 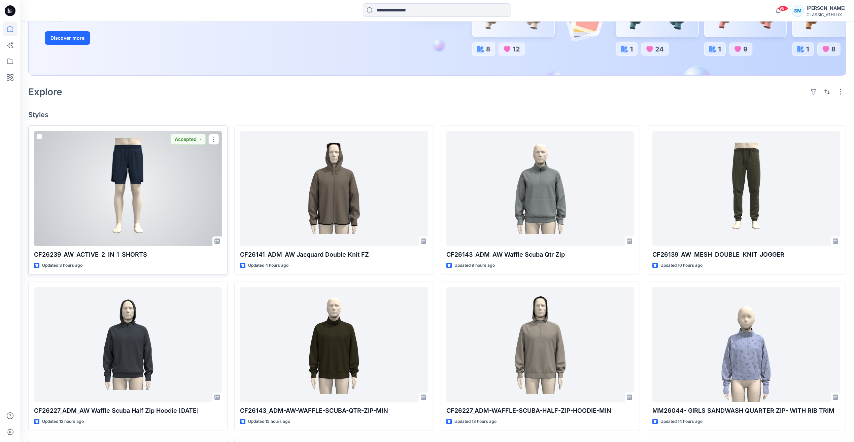 I want to click on p: Updated 14 hours ago, so click(x=681, y=422).